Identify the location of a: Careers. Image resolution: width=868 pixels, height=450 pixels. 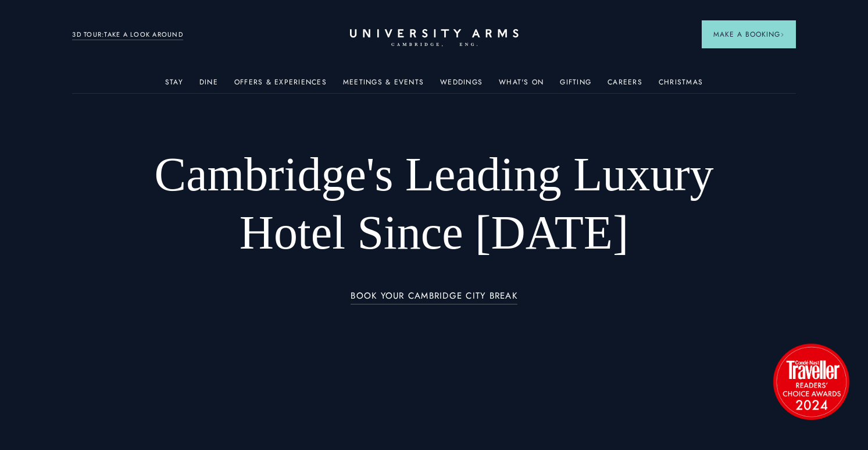
(625, 85).